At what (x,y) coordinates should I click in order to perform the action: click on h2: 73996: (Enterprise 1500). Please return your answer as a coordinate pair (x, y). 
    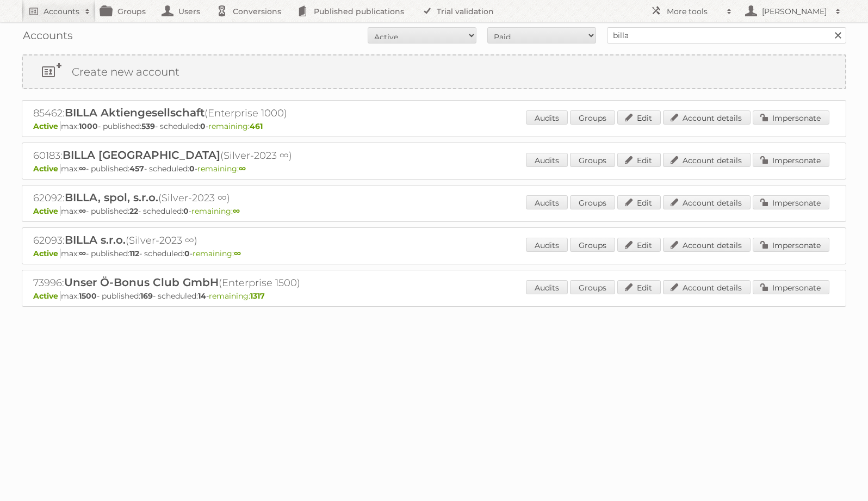
    Looking at the image, I should click on (223, 283).